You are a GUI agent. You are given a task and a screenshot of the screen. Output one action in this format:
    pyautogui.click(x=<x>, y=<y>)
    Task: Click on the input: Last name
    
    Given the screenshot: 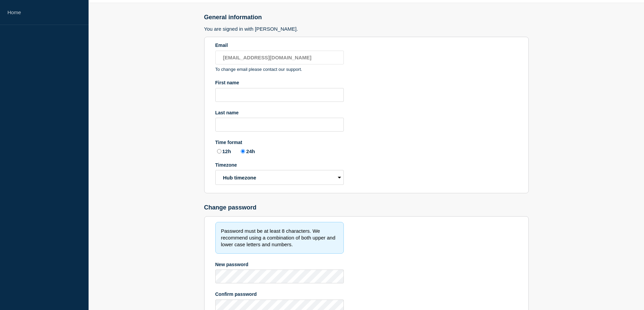 What is the action you would take?
    pyautogui.click(x=279, y=125)
    